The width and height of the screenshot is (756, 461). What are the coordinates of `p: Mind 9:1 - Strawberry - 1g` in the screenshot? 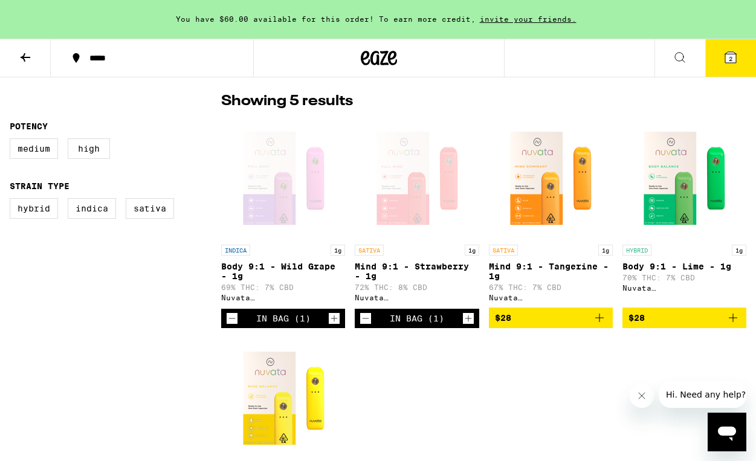 It's located at (416, 271).